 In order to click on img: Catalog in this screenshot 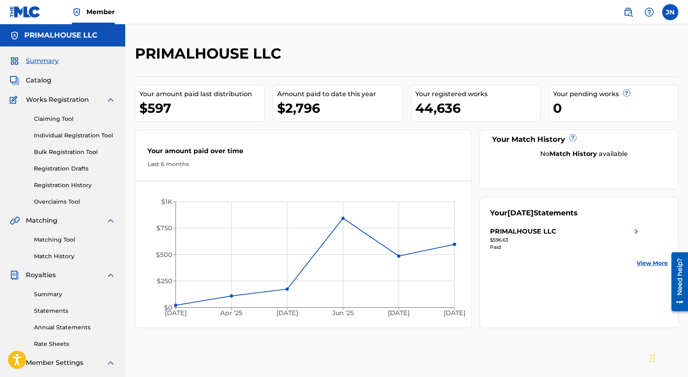, I will do `click(15, 80)`.